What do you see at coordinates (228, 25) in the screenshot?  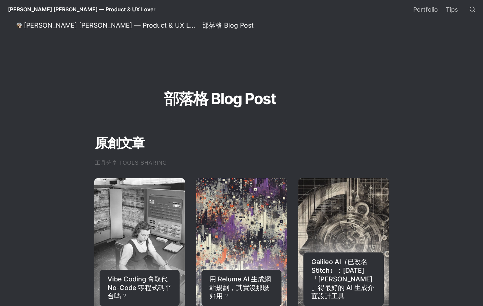 I see `a: 部落格 Blog Post` at bounding box center [228, 25].